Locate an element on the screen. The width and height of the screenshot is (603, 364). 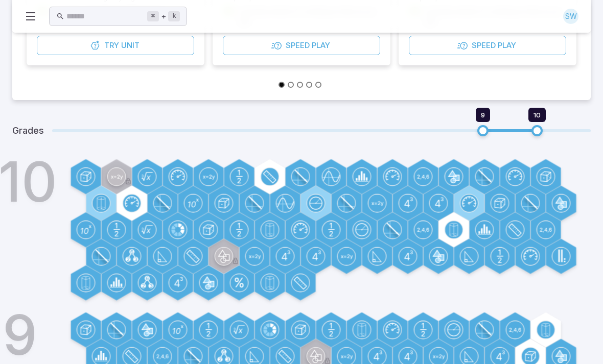
button: Go to slide 3 is located at coordinates (300, 85).